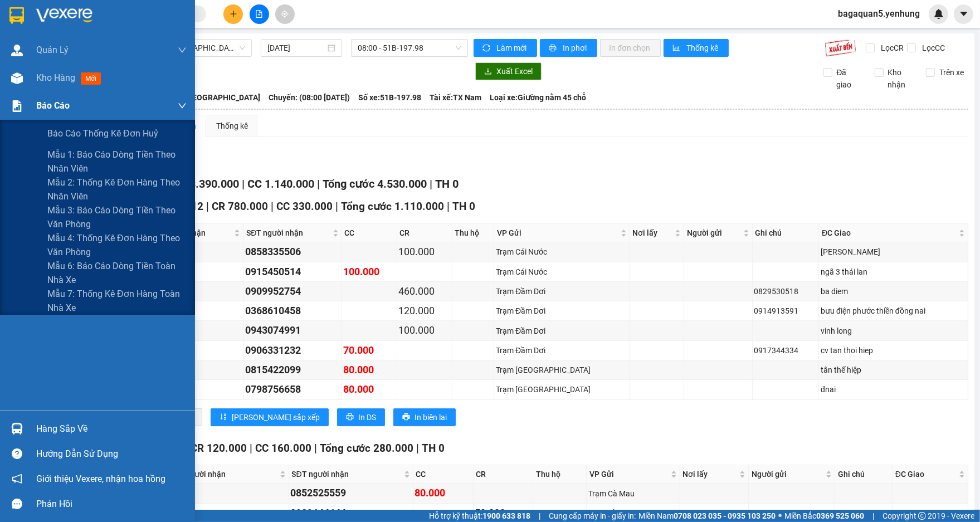 The image size is (980, 522). I want to click on span: CR 780.000, so click(240, 206).